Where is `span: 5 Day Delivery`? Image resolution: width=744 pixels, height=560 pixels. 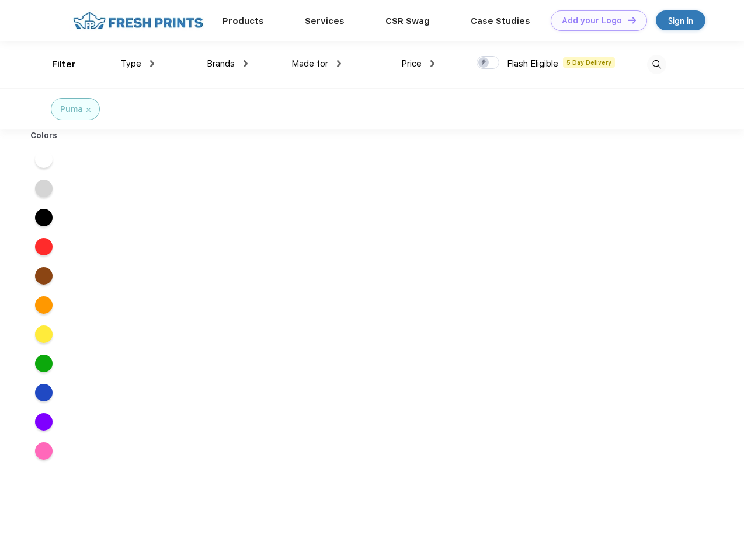
span: 5 Day Delivery is located at coordinates (588, 62).